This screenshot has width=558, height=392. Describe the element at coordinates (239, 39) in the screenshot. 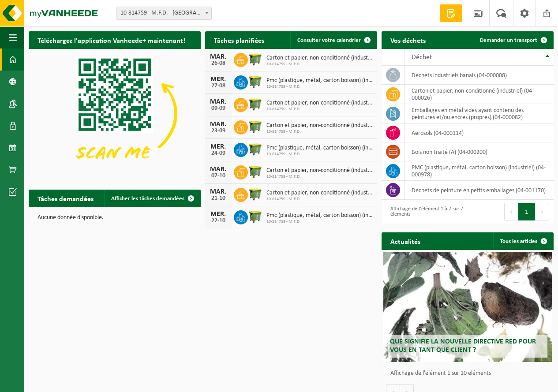

I see `h2: Tâches planifiées` at that location.